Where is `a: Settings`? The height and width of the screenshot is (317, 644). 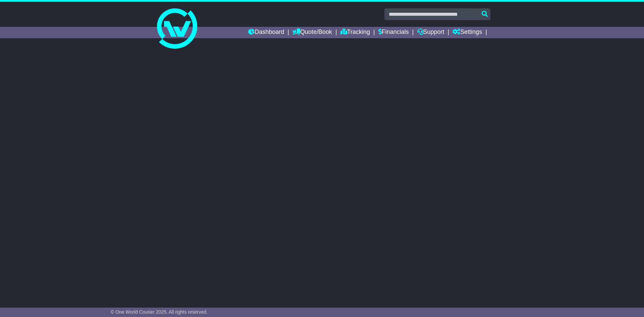 a: Settings is located at coordinates (467, 33).